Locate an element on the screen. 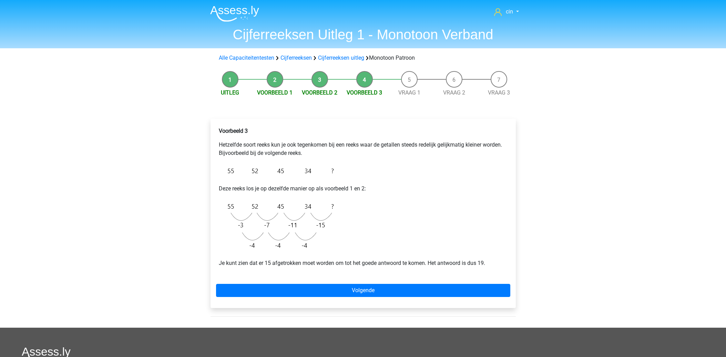 The width and height of the screenshot is (726, 357). a: Uitleg is located at coordinates (230, 92).